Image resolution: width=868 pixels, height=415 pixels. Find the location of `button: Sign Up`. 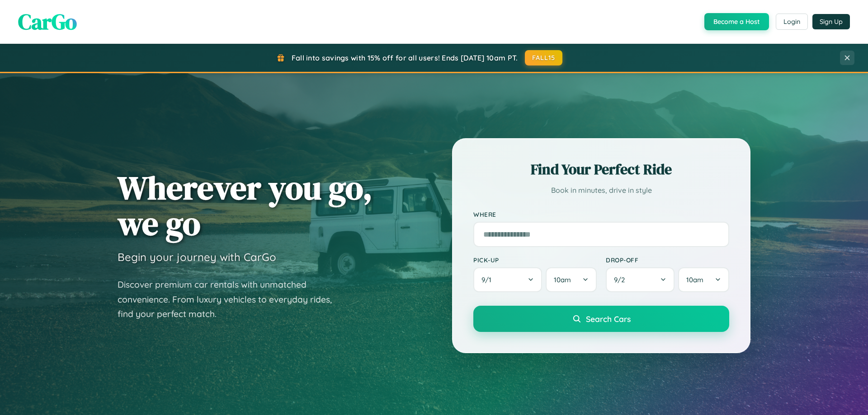

button: Sign Up is located at coordinates (831, 22).